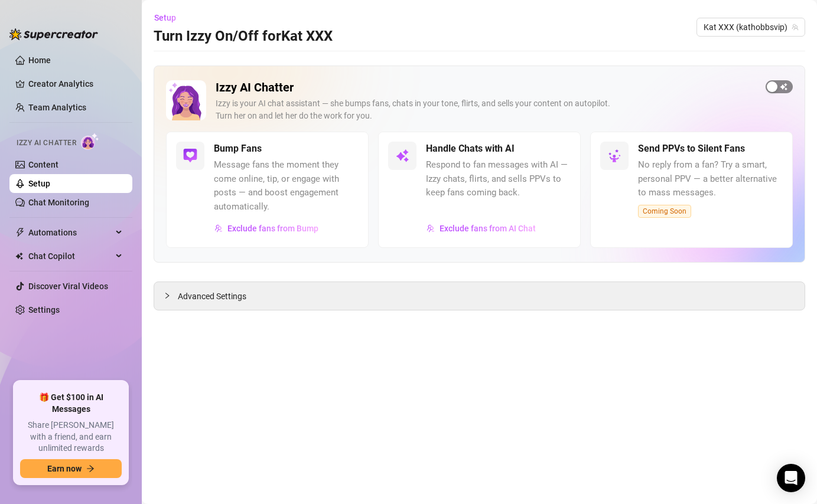 The height and width of the screenshot is (504, 817). I want to click on h5: Send PPVs to Silent Fans, so click(691, 149).